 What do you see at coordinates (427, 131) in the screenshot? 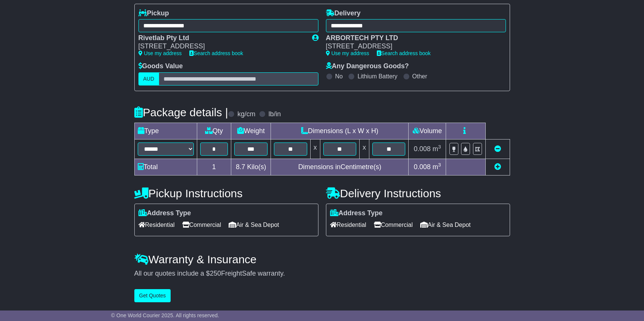
I see `td: Volume` at bounding box center [427, 131].